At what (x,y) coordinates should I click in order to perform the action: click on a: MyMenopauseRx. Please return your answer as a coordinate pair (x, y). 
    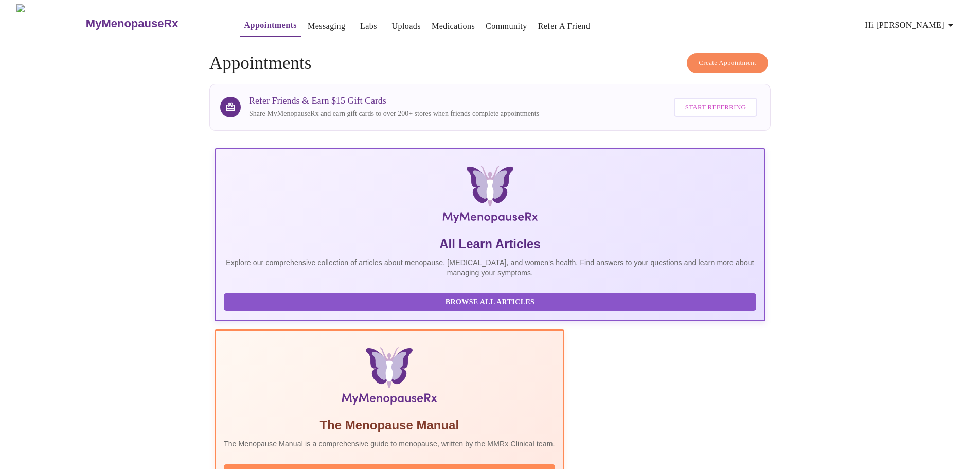
    Looking at the image, I should click on (152, 24).